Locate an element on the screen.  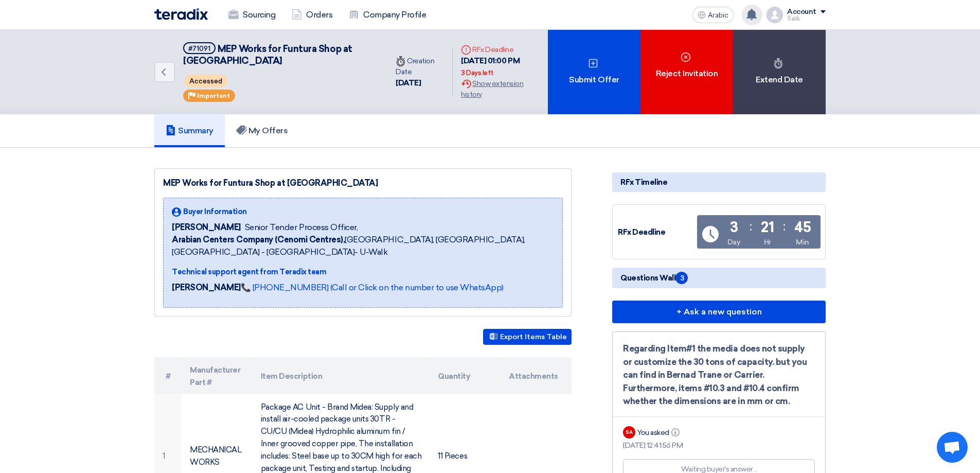
a: Sourcing is located at coordinates (252, 15).